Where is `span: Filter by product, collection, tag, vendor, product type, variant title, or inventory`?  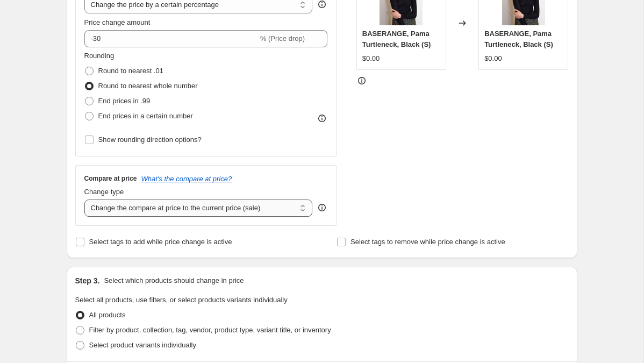
span: Filter by product, collection, tag, vendor, product type, variant title, or inventory is located at coordinates (210, 329).